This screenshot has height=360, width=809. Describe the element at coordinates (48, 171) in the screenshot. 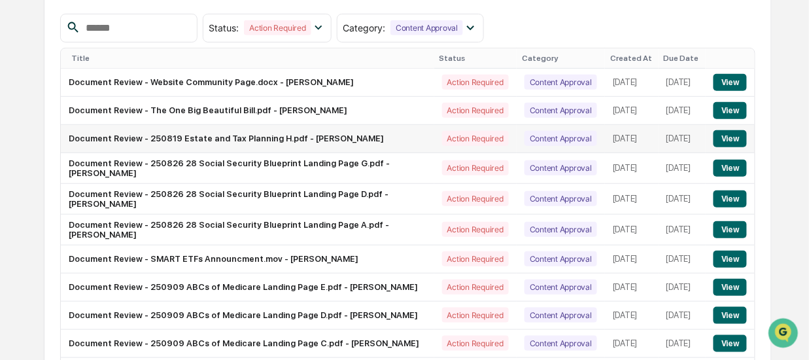

I see `a: 🖐️Preclearance` at that location.